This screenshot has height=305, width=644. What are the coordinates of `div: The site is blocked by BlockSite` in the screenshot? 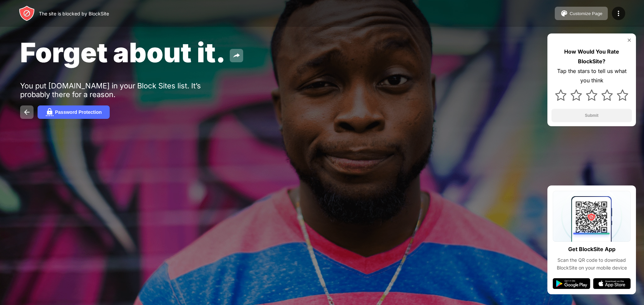 It's located at (74, 13).